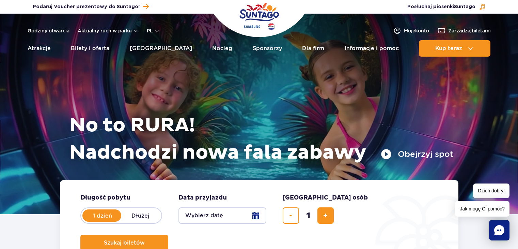 The image size is (518, 249). Describe the element at coordinates (86, 7) in the screenshot. I see `span: Podaruj Voucher prezentowy do Suntago!` at that location.